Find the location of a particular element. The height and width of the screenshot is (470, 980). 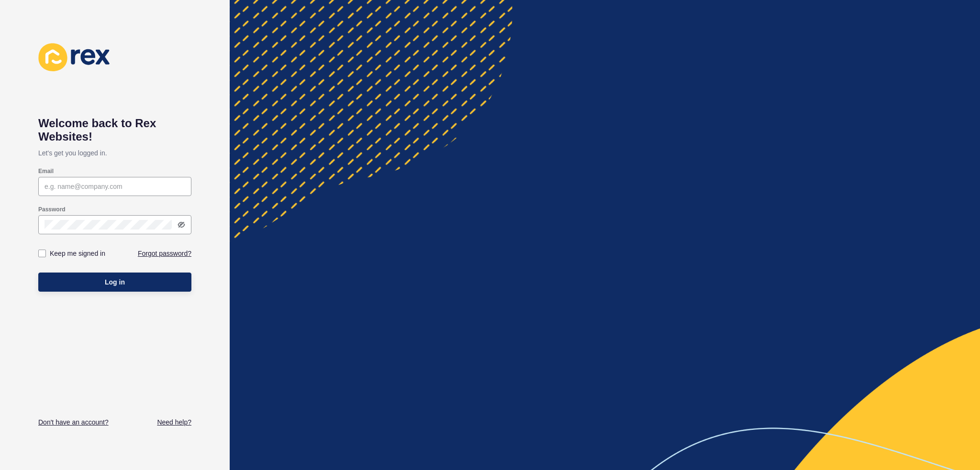

p: Let's get you logged in. is located at coordinates (115, 153).